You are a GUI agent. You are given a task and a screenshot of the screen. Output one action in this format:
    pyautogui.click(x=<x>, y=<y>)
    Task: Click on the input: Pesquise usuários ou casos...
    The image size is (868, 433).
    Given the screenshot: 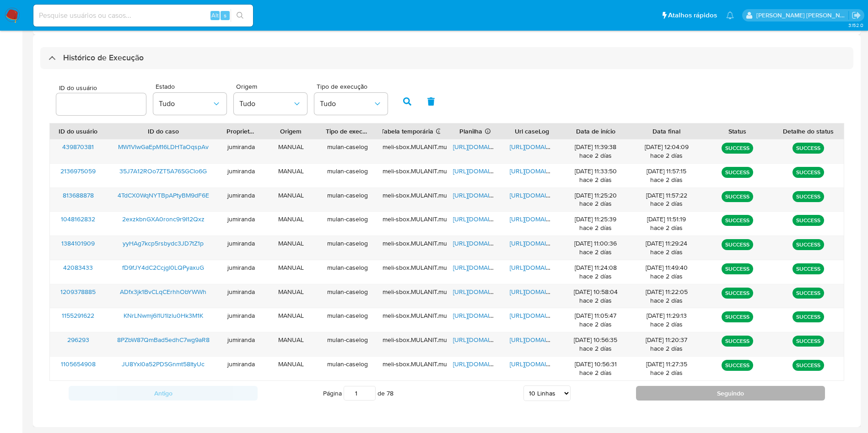 What is the action you would take?
    pyautogui.click(x=143, y=16)
    